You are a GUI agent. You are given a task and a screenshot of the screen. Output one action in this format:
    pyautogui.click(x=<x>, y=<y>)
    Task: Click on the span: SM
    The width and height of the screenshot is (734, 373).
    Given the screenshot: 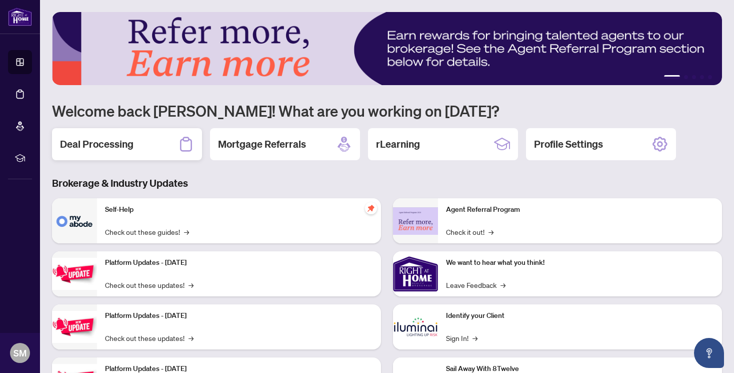 What is the action you would take?
    pyautogui.click(x=20, y=353)
    